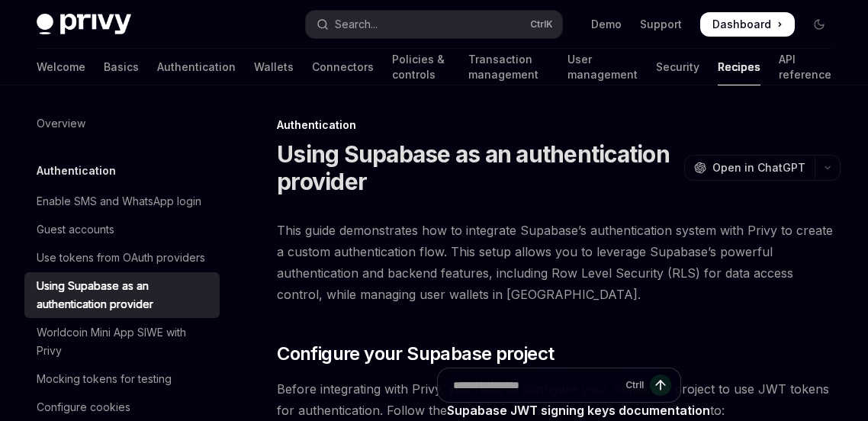 The image size is (868, 421). Describe the element at coordinates (541, 24) in the screenshot. I see `span: Ctrl K` at that location.